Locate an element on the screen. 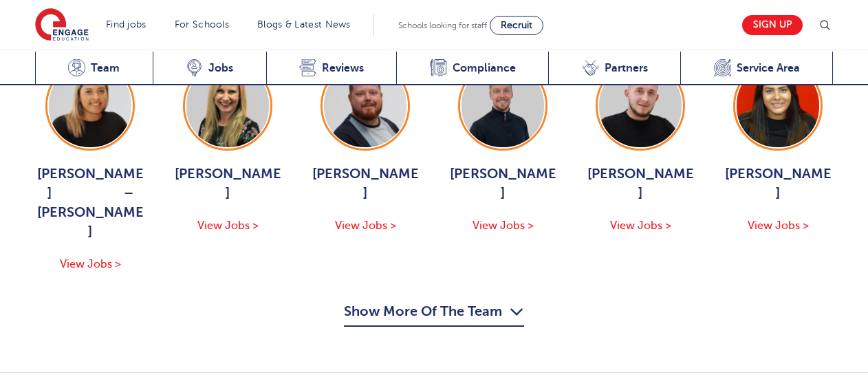 This screenshot has height=388, width=868. span: Reviews is located at coordinates (343, 68).